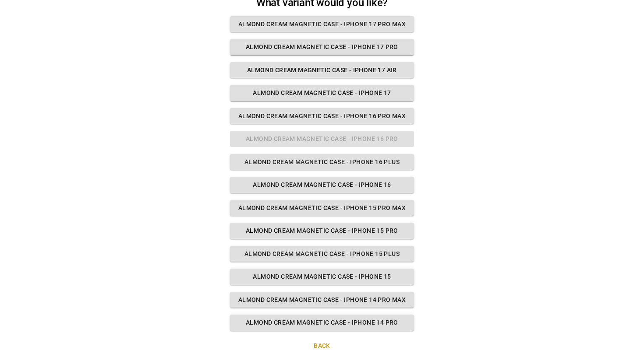  What do you see at coordinates (322, 231) in the screenshot?
I see `button: Almond Cream Magnetic Case - iPhone 15 Pro` at bounding box center [322, 231].